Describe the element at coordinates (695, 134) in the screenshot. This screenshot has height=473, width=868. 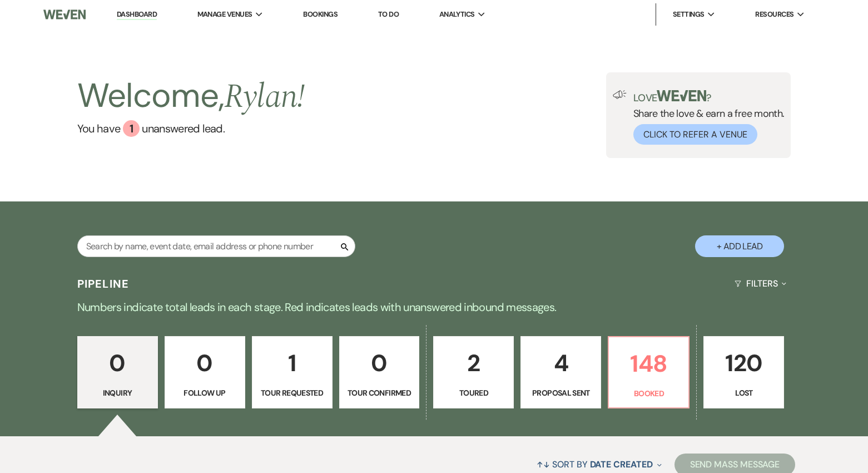
I see `button: Click to Refer a Venue` at that location.